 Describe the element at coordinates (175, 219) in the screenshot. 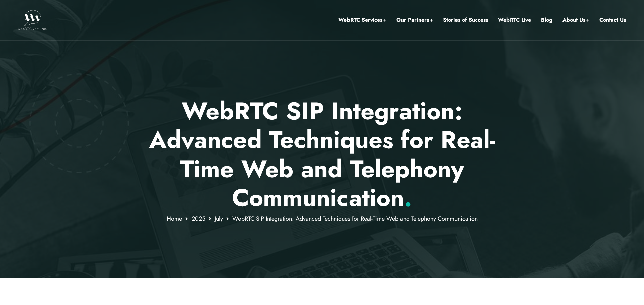

I see `span: Home` at that location.